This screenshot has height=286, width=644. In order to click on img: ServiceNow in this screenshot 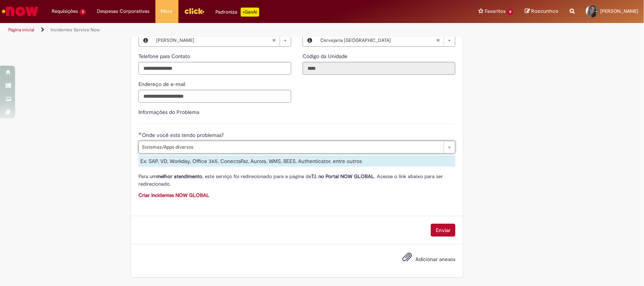, I will do `click(20, 11)`.